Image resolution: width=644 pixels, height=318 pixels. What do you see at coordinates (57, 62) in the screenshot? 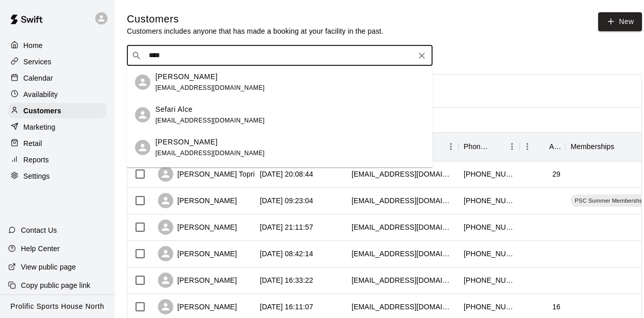
I see `a: Services` at bounding box center [57, 62].